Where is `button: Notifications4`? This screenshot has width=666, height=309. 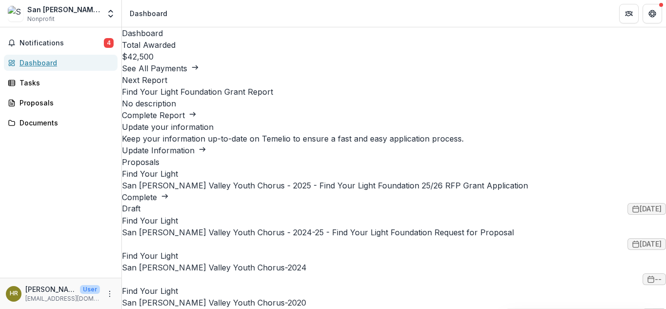 button: Notifications4 is located at coordinates (60, 43).